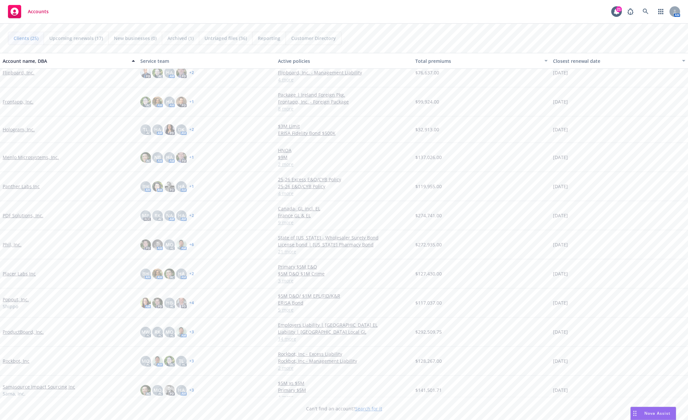 The image size is (688, 420). What do you see at coordinates (16, 361) in the screenshot?
I see `a: Rockbot, Inc` at bounding box center [16, 361].